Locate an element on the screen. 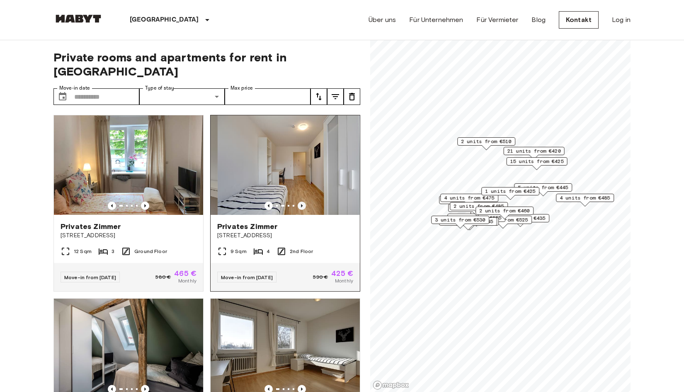  span: 12 Sqm is located at coordinates (83, 251).